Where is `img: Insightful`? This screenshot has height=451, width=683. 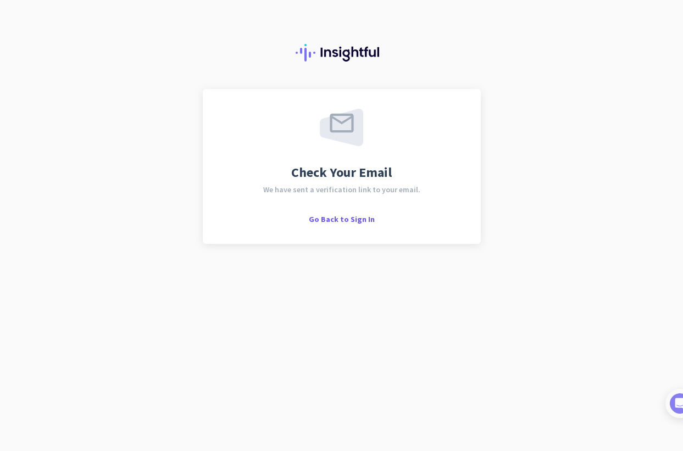
img: Insightful is located at coordinates (342, 53).